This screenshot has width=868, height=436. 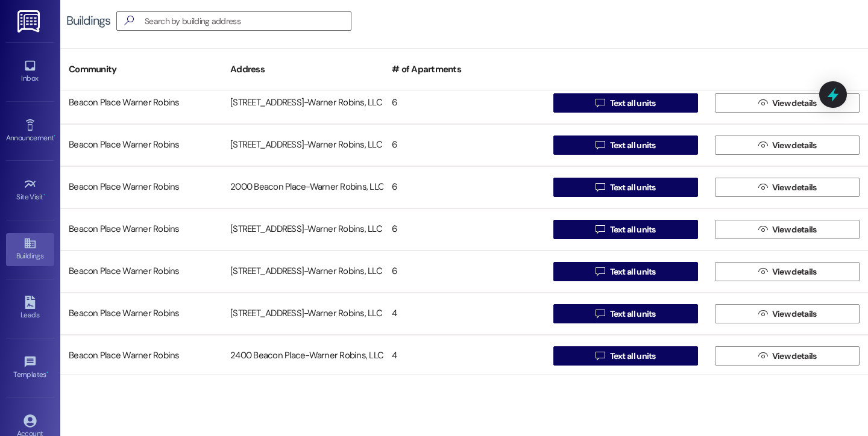 I want to click on div: Address, so click(x=303, y=70).